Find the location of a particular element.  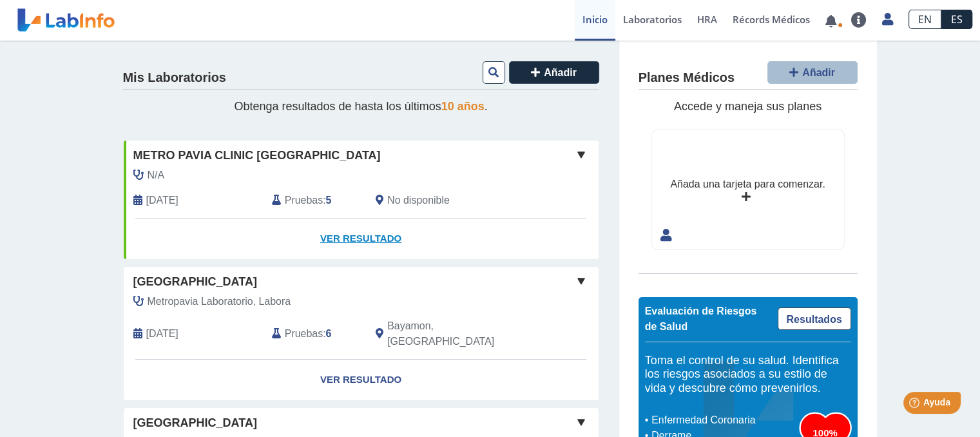

span: 10 años is located at coordinates (463, 107).